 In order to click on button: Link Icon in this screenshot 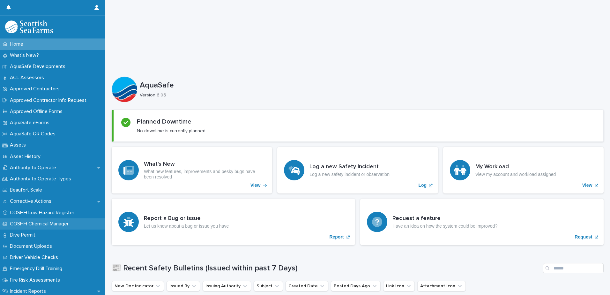, I will do `click(399, 286)`.